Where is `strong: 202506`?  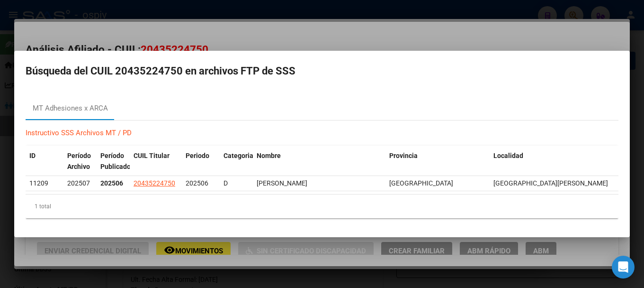
strong: 202506 is located at coordinates (111, 183).